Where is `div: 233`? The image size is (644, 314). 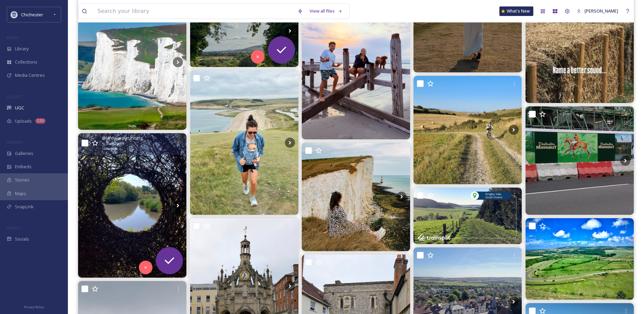
div: 233 is located at coordinates (41, 121).